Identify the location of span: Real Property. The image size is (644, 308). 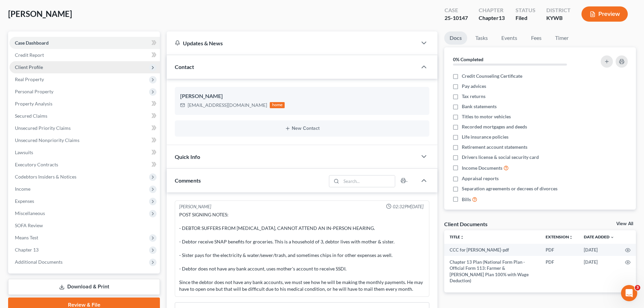
(29, 79).